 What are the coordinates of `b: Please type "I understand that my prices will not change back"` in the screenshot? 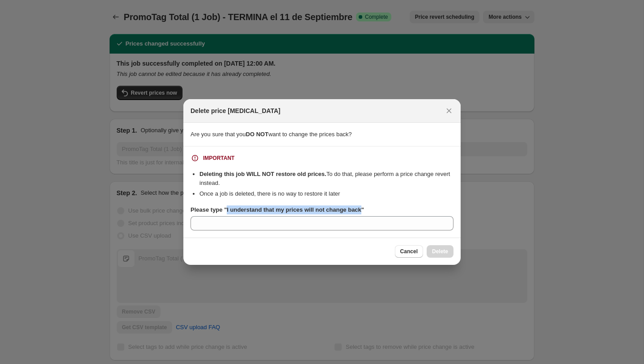 It's located at (277, 209).